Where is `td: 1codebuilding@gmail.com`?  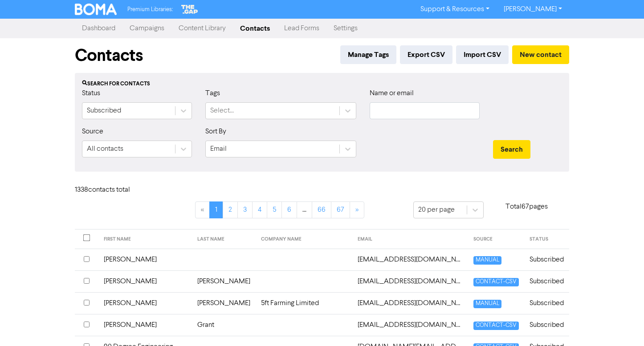 td: 1codebuilding@gmail.com is located at coordinates (411, 259).